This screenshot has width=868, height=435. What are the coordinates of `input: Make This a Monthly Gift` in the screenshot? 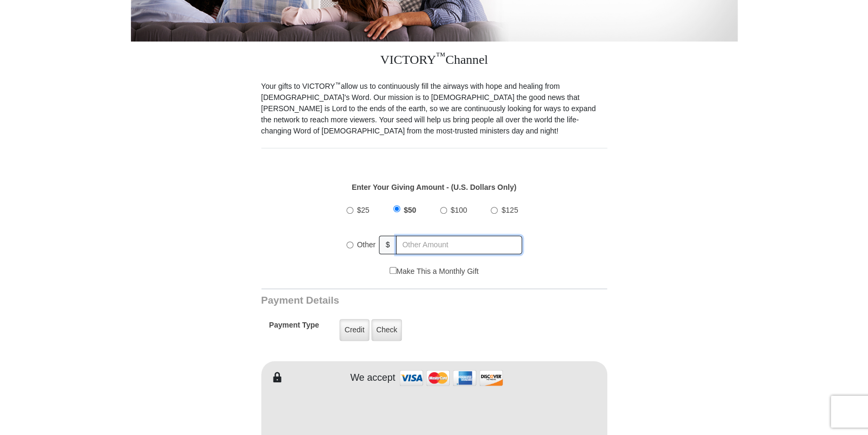 It's located at (393, 270).